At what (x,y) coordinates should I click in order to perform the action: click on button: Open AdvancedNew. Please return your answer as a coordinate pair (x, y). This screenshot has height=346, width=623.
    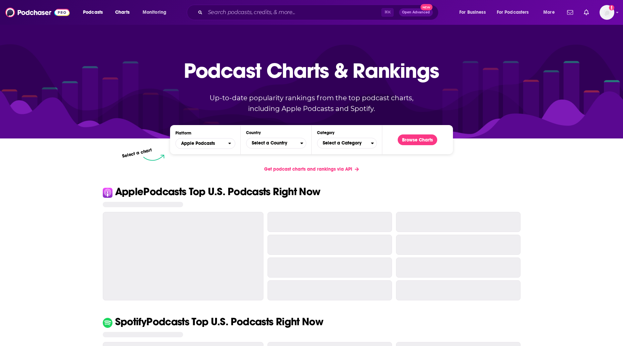
    Looking at the image, I should click on (416, 12).